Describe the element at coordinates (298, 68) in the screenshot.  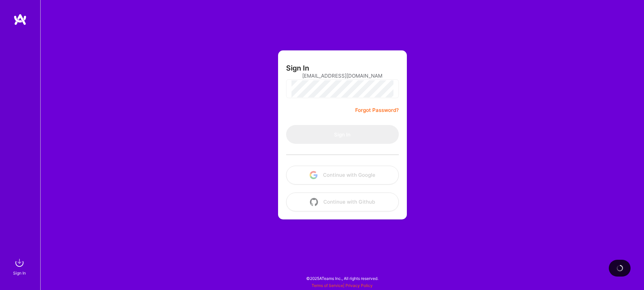
I see `h3: Sign In` at that location.